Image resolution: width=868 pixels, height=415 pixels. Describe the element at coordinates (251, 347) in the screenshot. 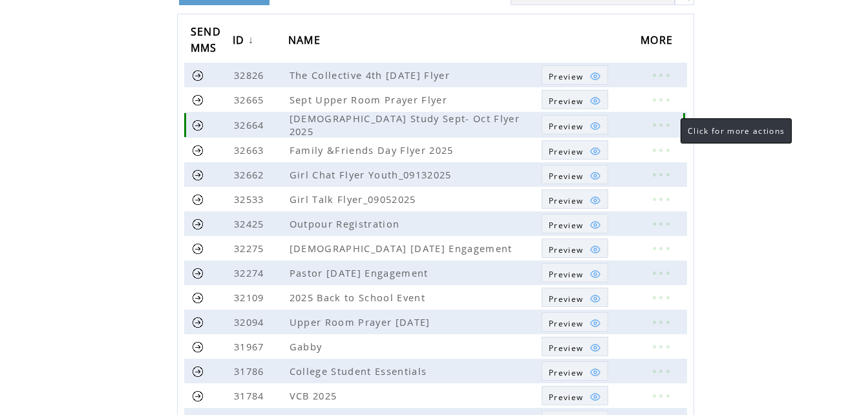

I see `span: 31967` at that location.